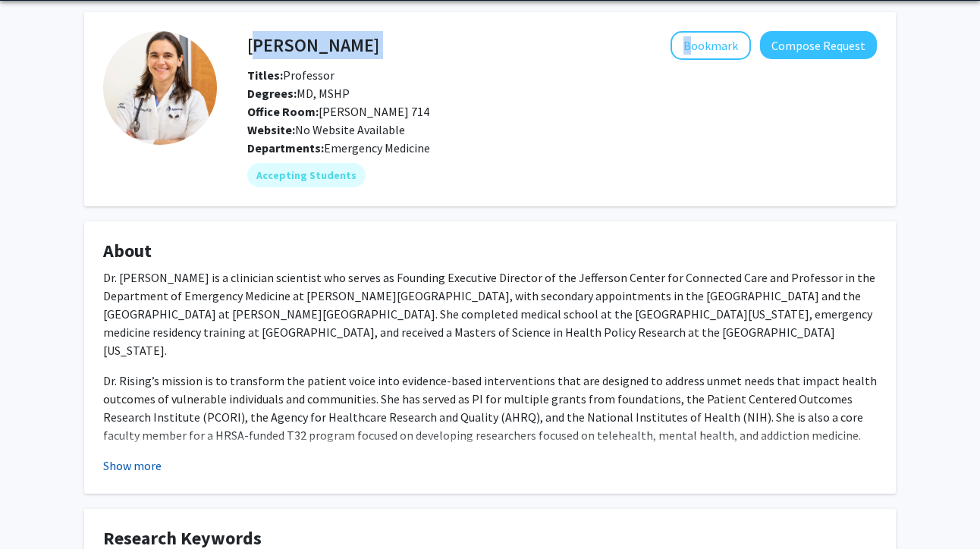 The image size is (980, 549). What do you see at coordinates (490, 251) in the screenshot?
I see `h4: About` at bounding box center [490, 251].